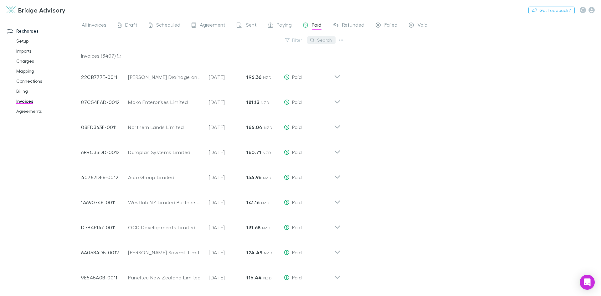 This screenshot has height=296, width=601. Describe the element at coordinates (213, 26) in the screenshot. I see `span: Agreement` at that location.